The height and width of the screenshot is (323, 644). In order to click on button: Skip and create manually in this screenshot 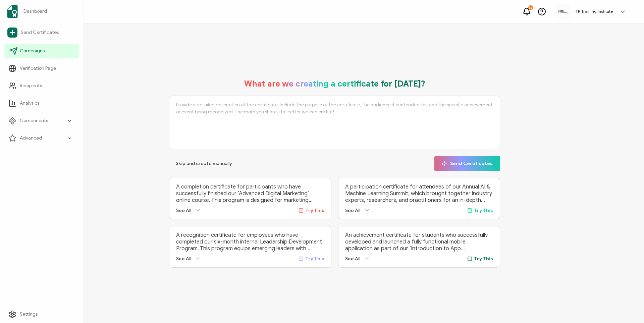, I will do `click(204, 163)`.